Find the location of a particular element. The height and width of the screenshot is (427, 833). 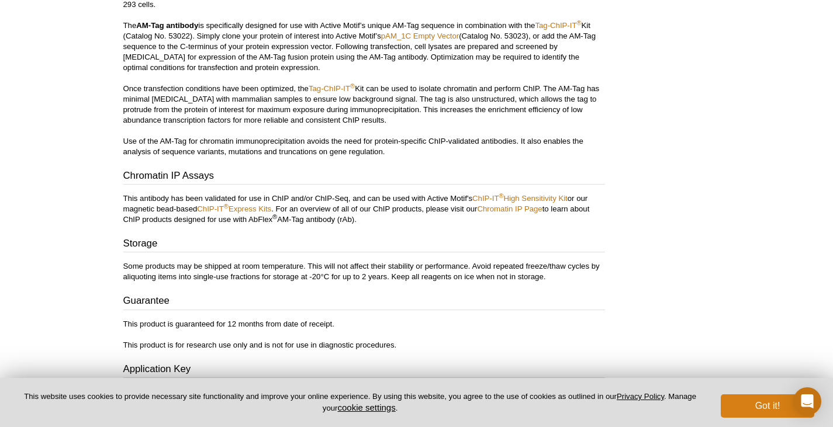

h3: Guarantee is located at coordinates (364, 302).